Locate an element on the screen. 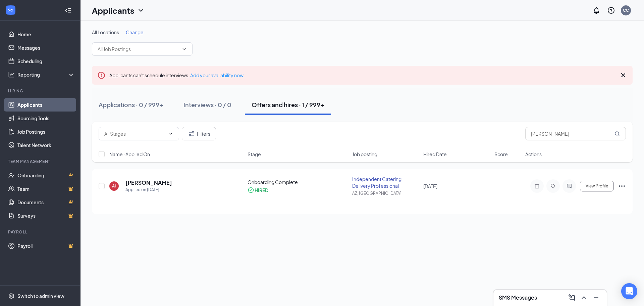 The width and height of the screenshot is (644, 306). span: All Locations is located at coordinates (105, 32).